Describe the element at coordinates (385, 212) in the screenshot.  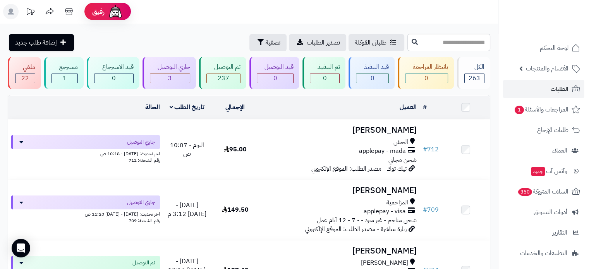
I see `span: applepay - visa` at that location.